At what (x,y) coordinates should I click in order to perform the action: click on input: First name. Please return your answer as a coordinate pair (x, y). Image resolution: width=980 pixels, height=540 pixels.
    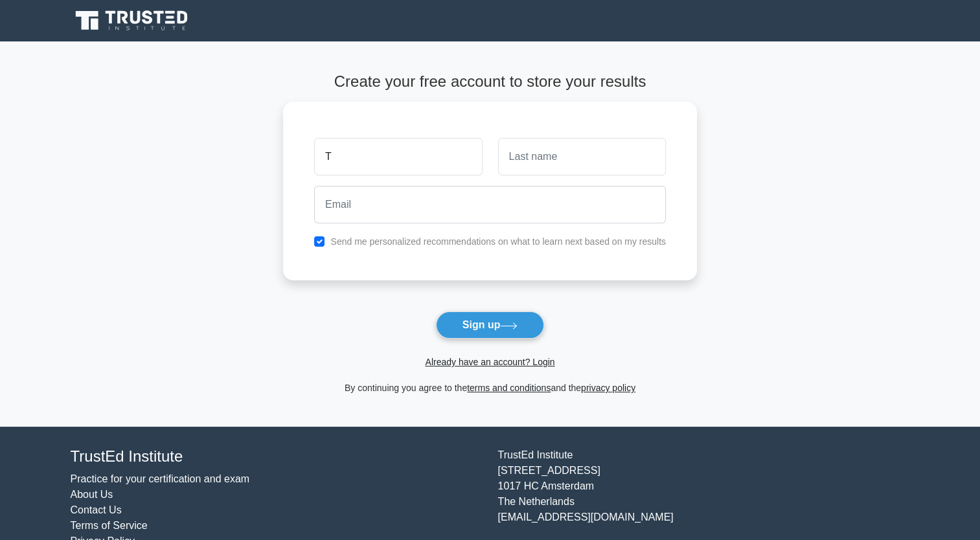
    Looking at the image, I should click on (397, 156).